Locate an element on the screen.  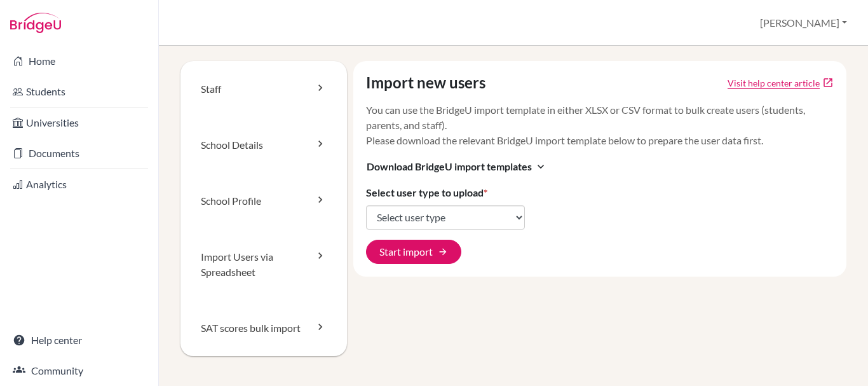
span: Download BridgeU import templates is located at coordinates (449, 167).